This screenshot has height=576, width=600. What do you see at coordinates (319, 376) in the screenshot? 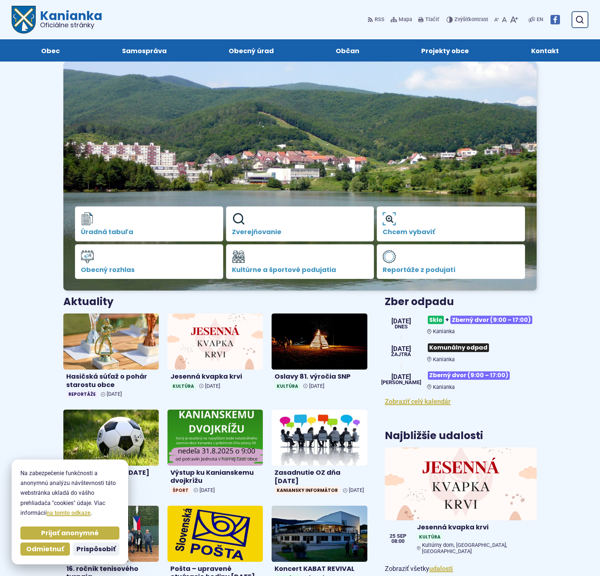
I see `h4: Oslavy 81. výročia SNP` at bounding box center [319, 376].